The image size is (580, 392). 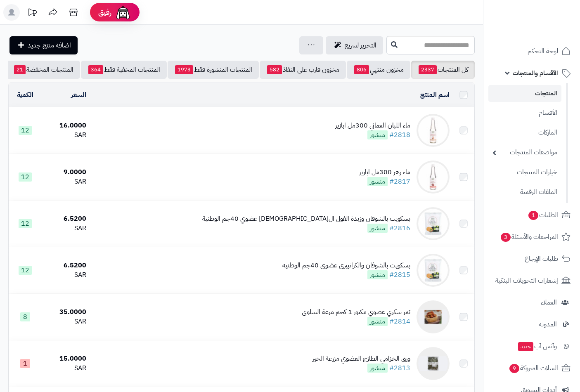 What do you see at coordinates (433, 317) in the screenshot?
I see `img: تمر سكري عضوي مكنوز 1 كجم مزعة السلوى` at bounding box center [433, 317].